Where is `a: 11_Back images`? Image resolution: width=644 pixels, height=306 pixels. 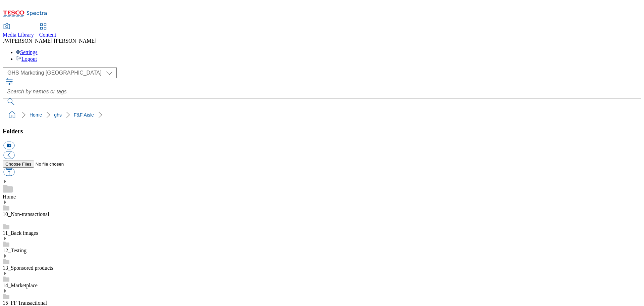 a: 11_Back images is located at coordinates (20, 233).